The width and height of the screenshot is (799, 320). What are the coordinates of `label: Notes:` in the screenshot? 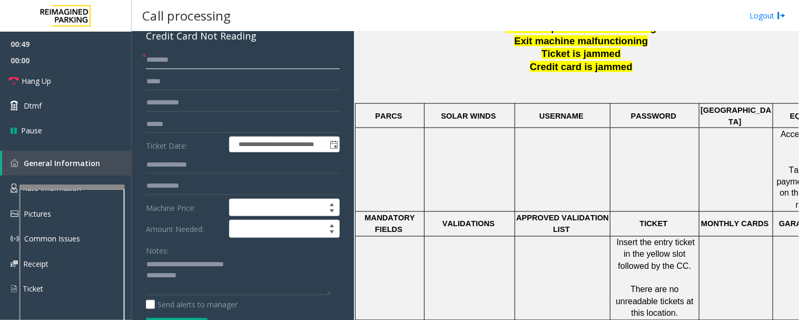 It's located at (157, 249).